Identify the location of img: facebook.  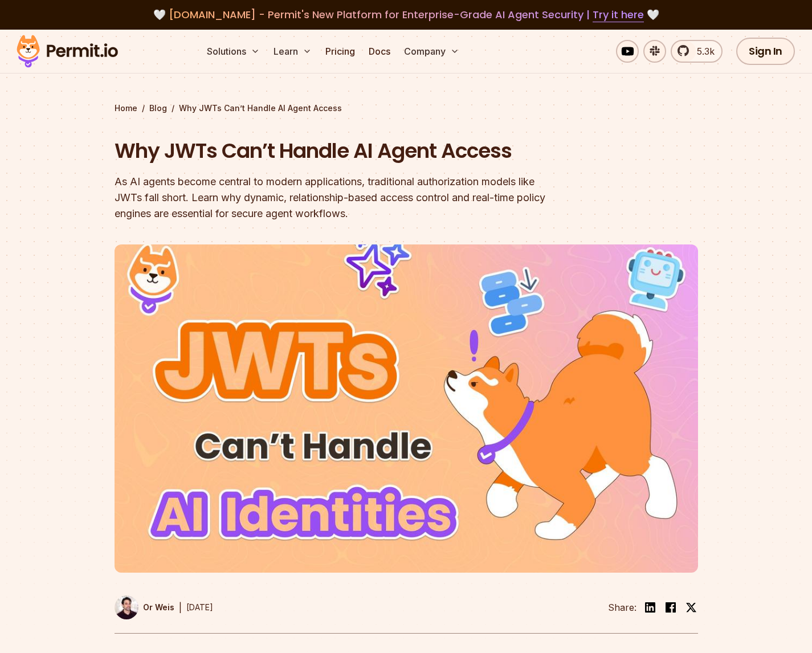
(671, 608).